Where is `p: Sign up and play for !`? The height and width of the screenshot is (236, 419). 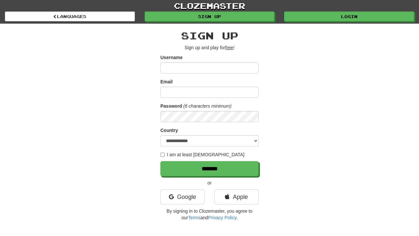 p: Sign up and play for ! is located at coordinates (210, 48).